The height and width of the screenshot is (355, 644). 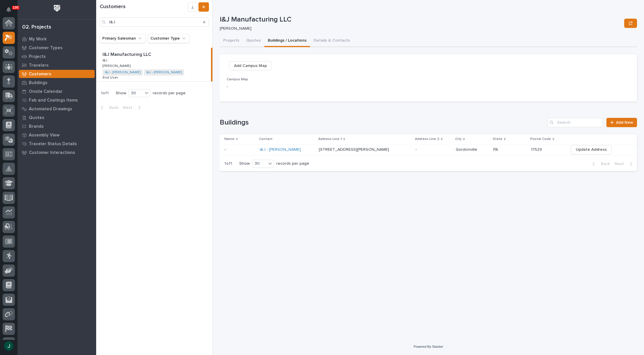 I want to click on p: Customer Interactions, so click(x=52, y=153).